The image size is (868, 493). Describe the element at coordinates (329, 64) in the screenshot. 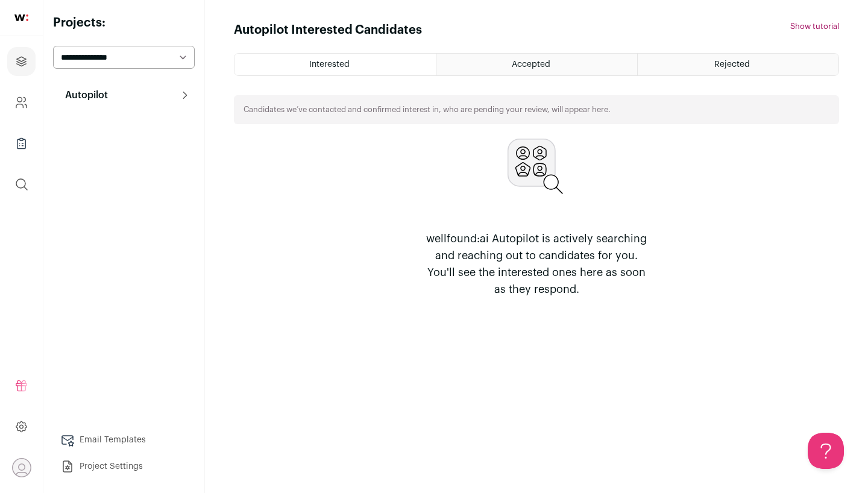

I see `span: Interested` at that location.